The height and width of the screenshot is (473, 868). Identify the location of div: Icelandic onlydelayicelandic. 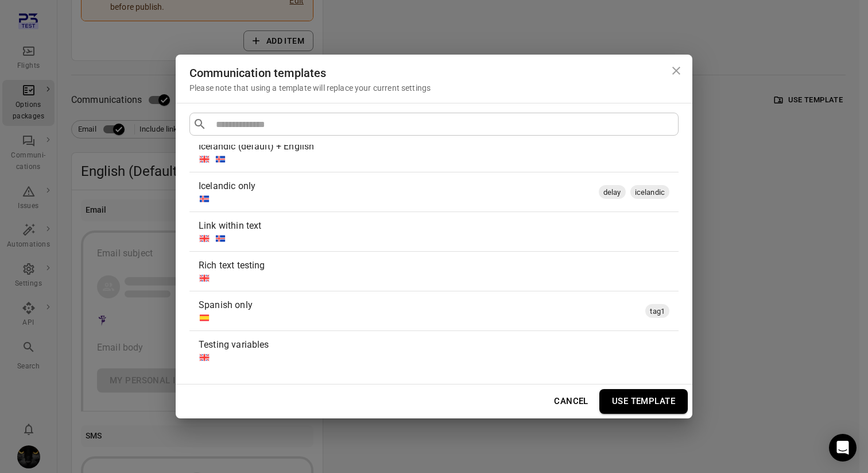
(434, 192).